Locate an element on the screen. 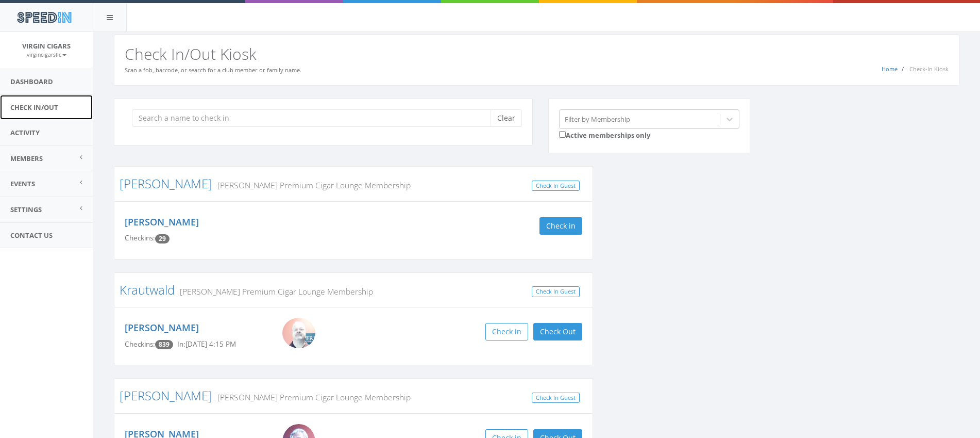  span: Check-In Kiosk is located at coordinates (929, 69).